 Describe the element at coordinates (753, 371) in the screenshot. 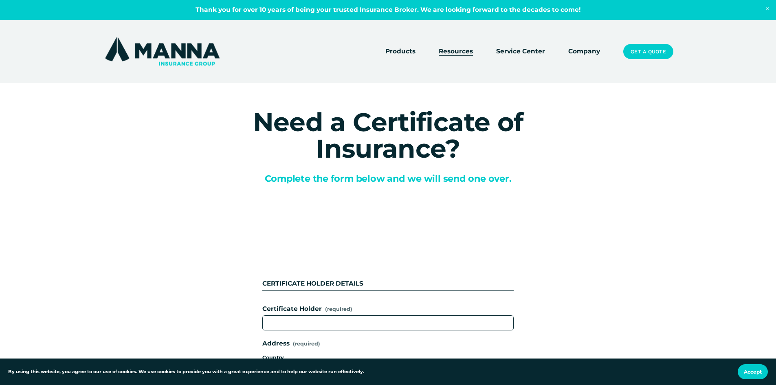

I see `span: Accept` at that location.